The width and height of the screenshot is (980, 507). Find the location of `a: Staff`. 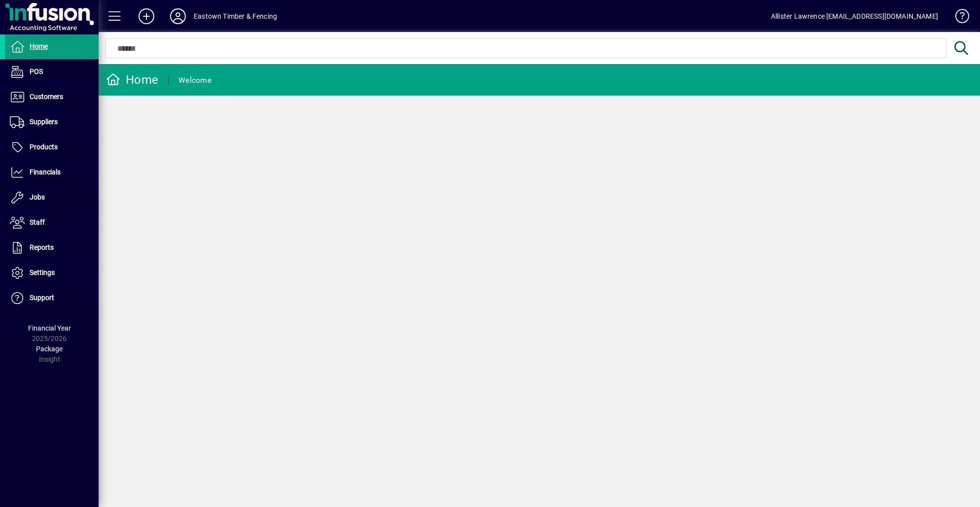

a: Staff is located at coordinates (52, 222).